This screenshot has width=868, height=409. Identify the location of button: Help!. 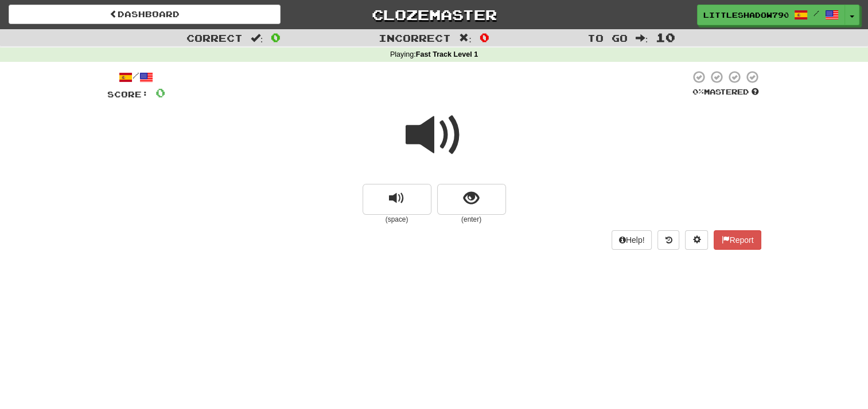
(631, 240).